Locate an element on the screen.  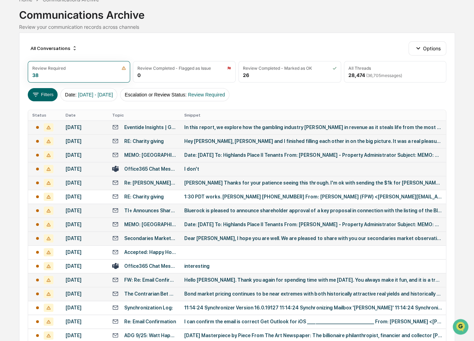
div: Review your communication records across channels is located at coordinates (237, 27).